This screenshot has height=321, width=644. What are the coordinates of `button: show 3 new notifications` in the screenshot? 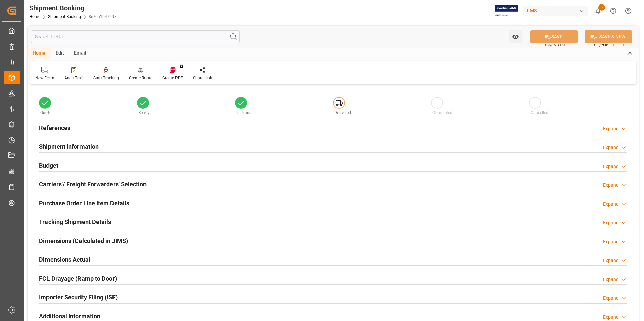 It's located at (598, 11).